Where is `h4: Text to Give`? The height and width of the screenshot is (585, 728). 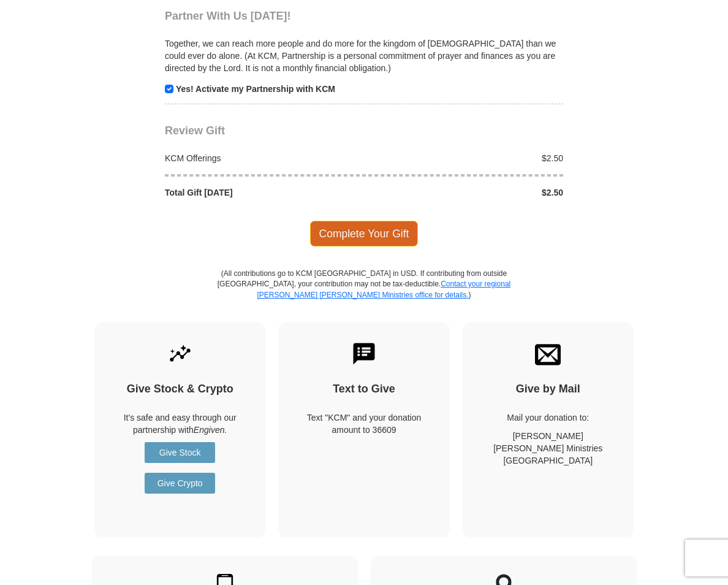 h4: Text to Give is located at coordinates (364, 389).